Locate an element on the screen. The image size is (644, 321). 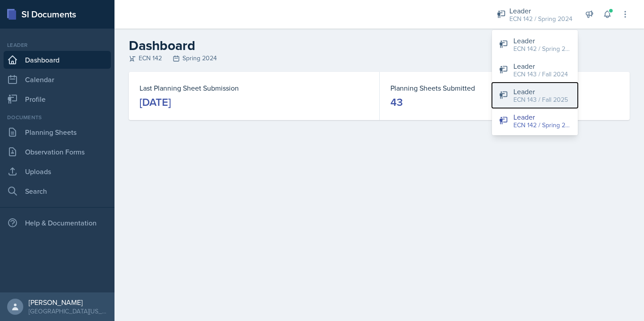
button: Leader ECN 143 / Fall 2024 is located at coordinates (535, 70).